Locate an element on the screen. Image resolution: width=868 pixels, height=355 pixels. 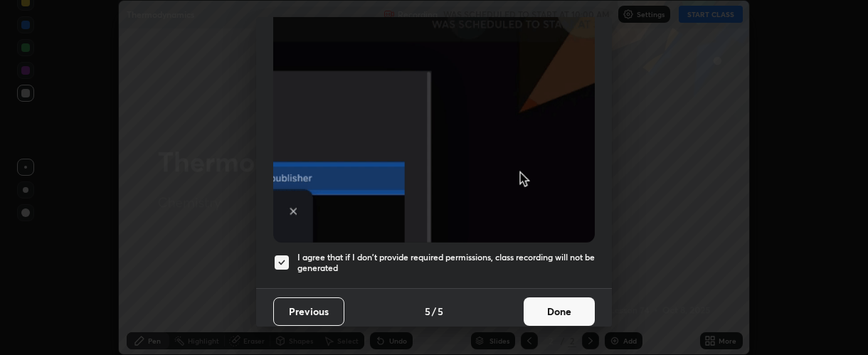
button: Done is located at coordinates (559, 312).